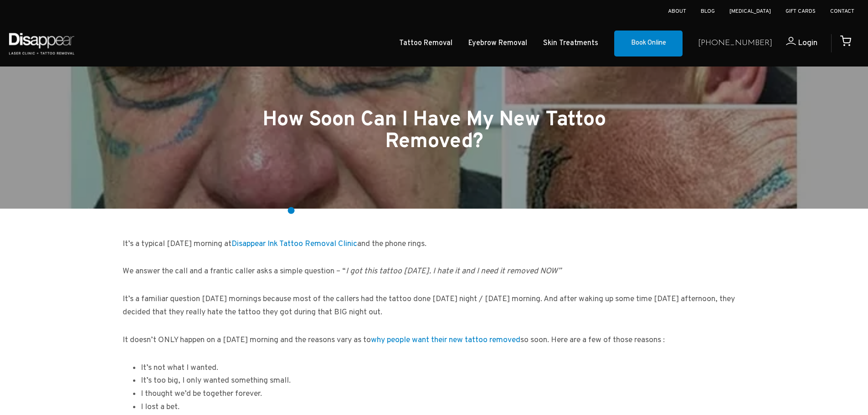 The width and height of the screenshot is (868, 415). What do you see at coordinates (444, 394) in the screenshot?
I see `li: I thought we’d be together forever.` at bounding box center [444, 394].